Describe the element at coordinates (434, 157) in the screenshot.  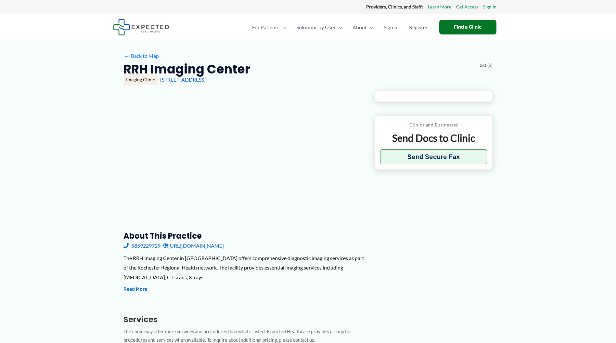
I see `button: Send Secure Fax` at that location.